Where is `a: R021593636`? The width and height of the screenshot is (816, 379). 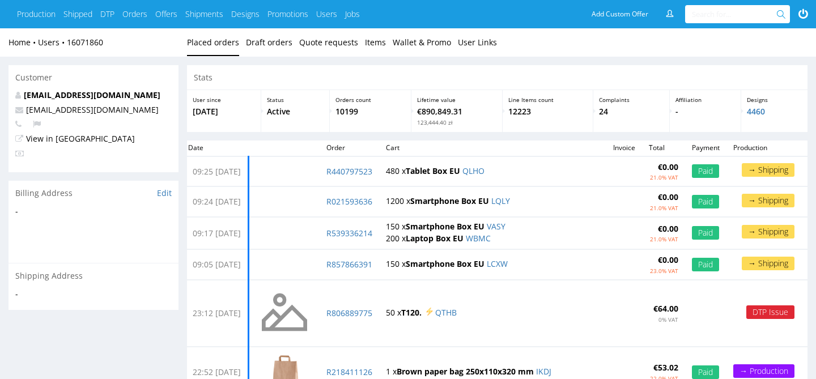 a: R021593636 is located at coordinates (349, 202).